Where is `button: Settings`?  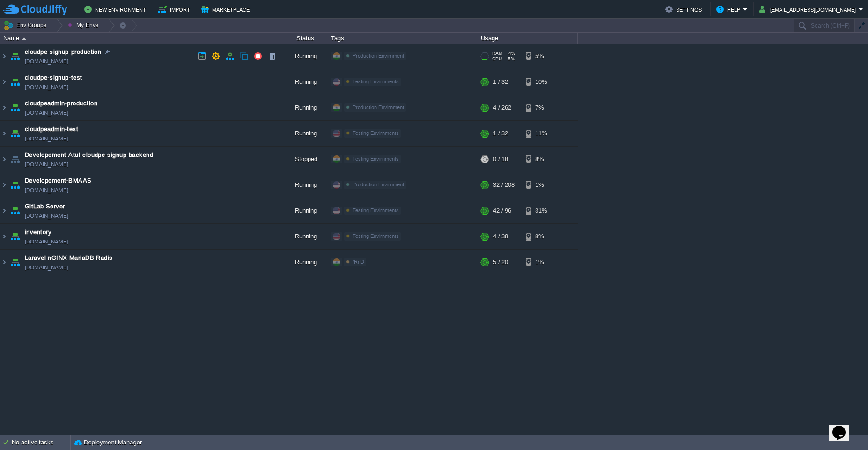
button: Settings is located at coordinates (686, 9).